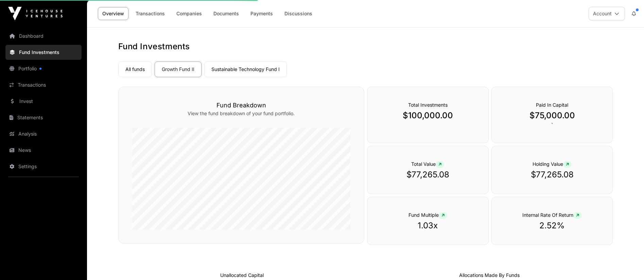 Image resolution: width=644 pixels, height=280 pixels. What do you see at coordinates (241, 105) in the screenshot?
I see `h3: Fund Breakdown` at bounding box center [241, 105].